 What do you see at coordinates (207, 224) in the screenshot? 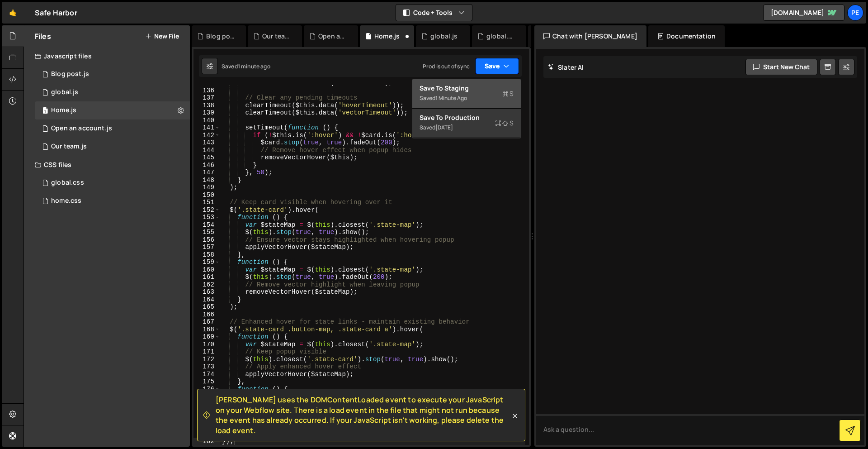
I see `div: 154` at bounding box center [207, 224].